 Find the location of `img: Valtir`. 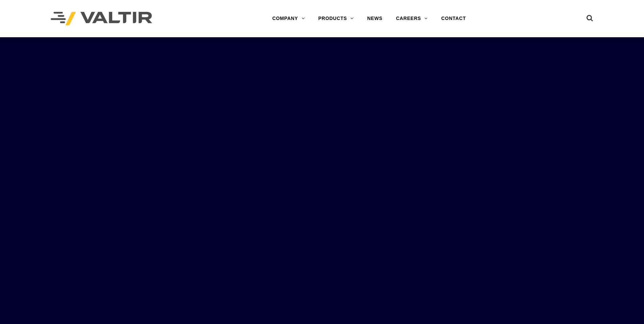

img: Valtir is located at coordinates (102, 19).